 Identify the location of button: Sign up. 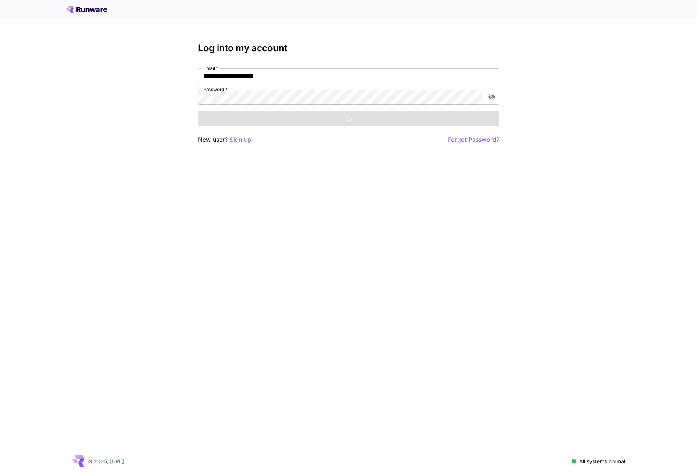
(240, 140).